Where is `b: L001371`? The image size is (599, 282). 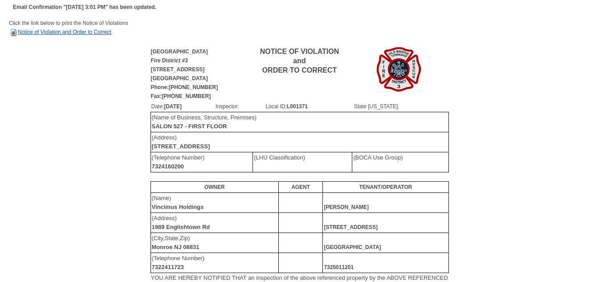
b: L001371 is located at coordinates (297, 106).